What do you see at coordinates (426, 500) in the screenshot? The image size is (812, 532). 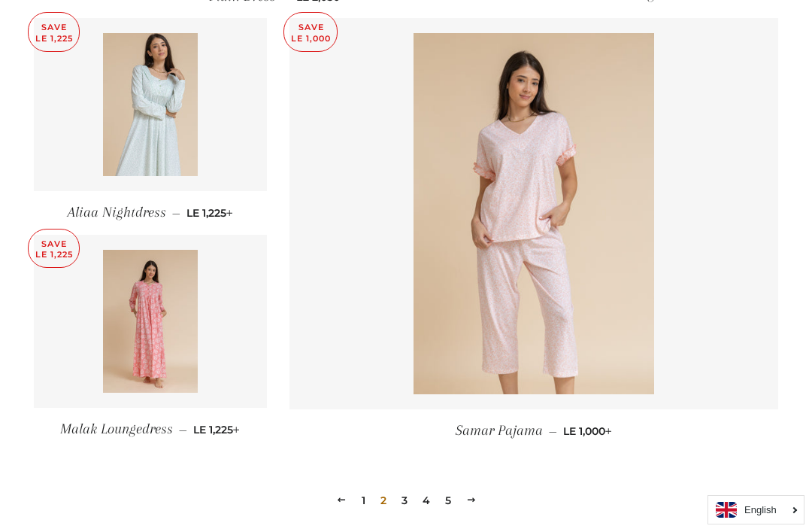 I see `a: 4` at bounding box center [426, 500].